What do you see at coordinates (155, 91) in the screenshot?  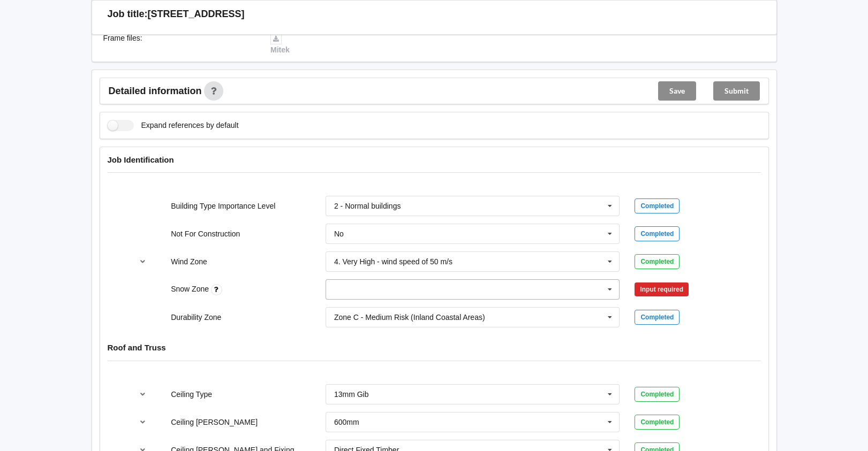 I see `span: Detailed information` at bounding box center [155, 91].